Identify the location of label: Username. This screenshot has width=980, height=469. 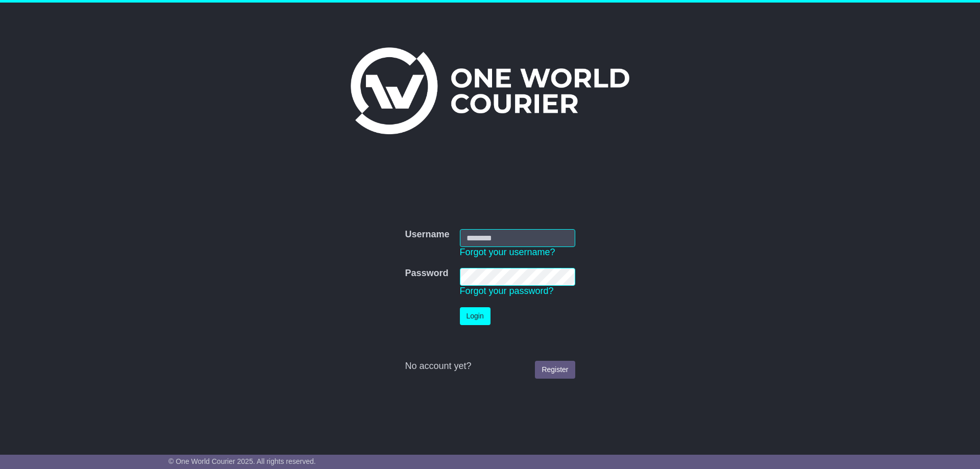
(427, 235).